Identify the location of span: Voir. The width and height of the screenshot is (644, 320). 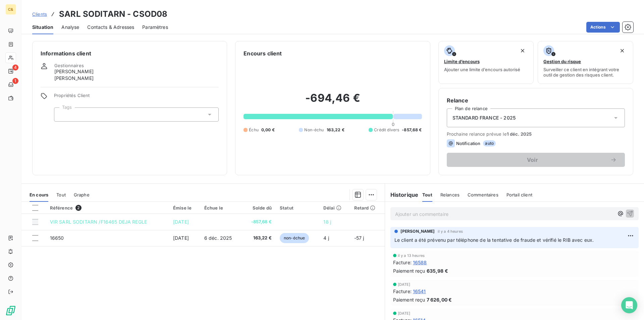
(532, 160).